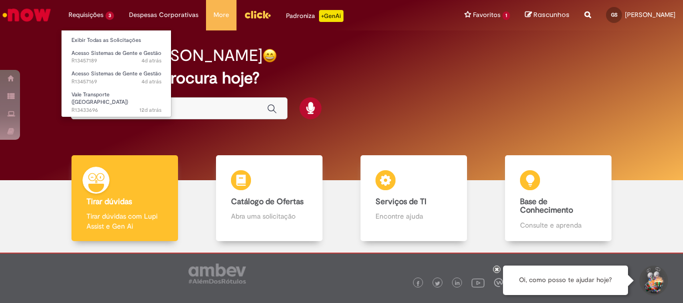 The image size is (683, 303). What do you see at coordinates (150, 110) in the screenshot?
I see `time: 20/08/2025 17:01:10` at bounding box center [150, 110].